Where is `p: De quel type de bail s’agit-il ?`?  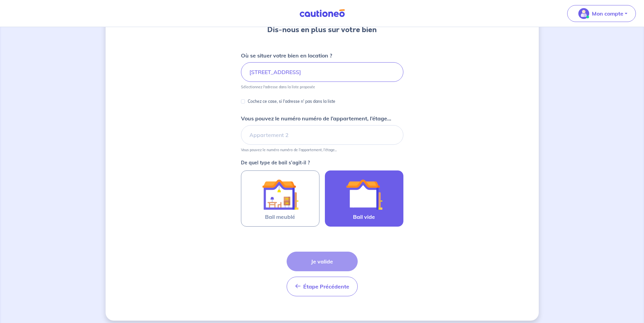
p: De quel type de bail s’agit-il ? is located at coordinates (322, 163).